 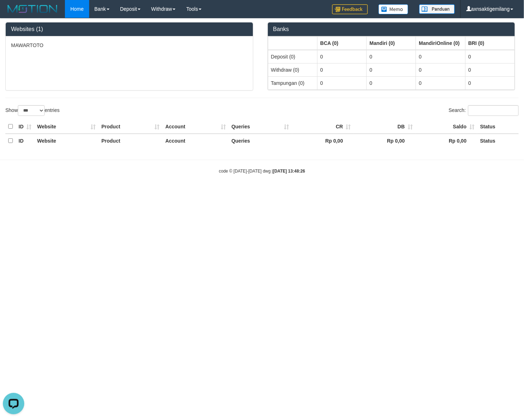 What do you see at coordinates (437, 9) in the screenshot?
I see `img: panduan.png` at bounding box center [437, 9].